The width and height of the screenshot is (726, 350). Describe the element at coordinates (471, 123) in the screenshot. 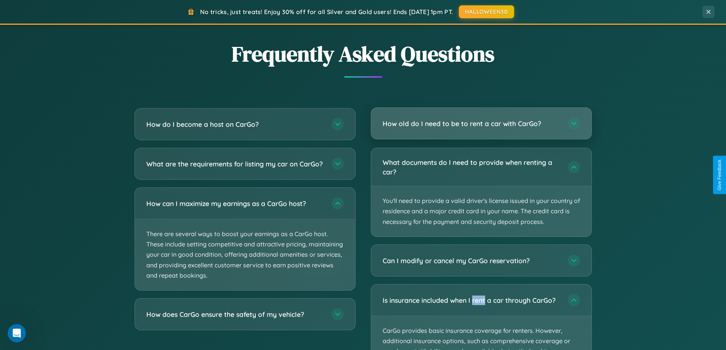

I see `h3: How old do I need to be to rent a car with CarGo?` at that location.